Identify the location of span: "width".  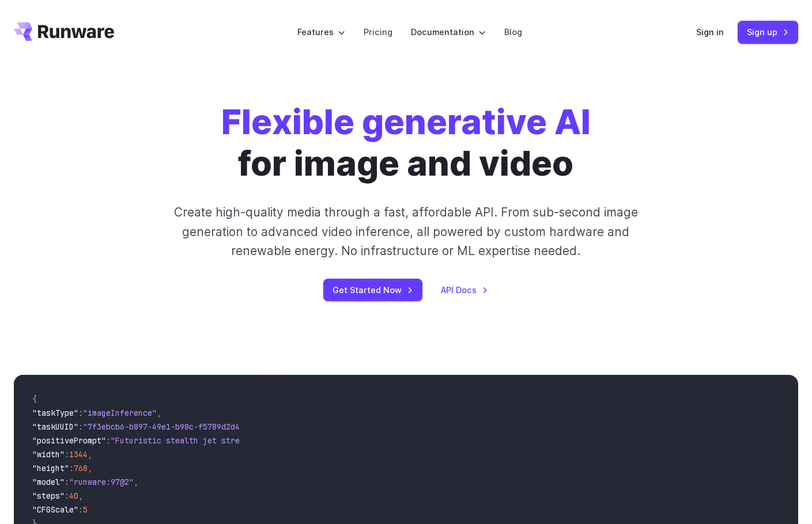
(49, 454).